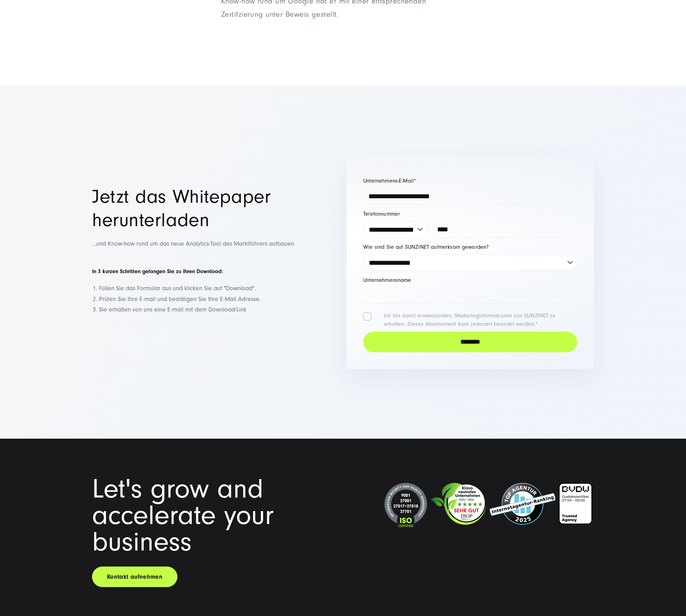 This screenshot has width=686, height=616. What do you see at coordinates (134, 577) in the screenshot?
I see `a: Kontakt aufnehmen` at bounding box center [134, 577].